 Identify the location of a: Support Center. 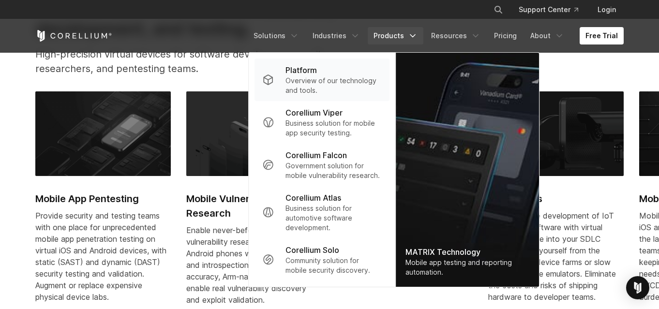
(548, 10).